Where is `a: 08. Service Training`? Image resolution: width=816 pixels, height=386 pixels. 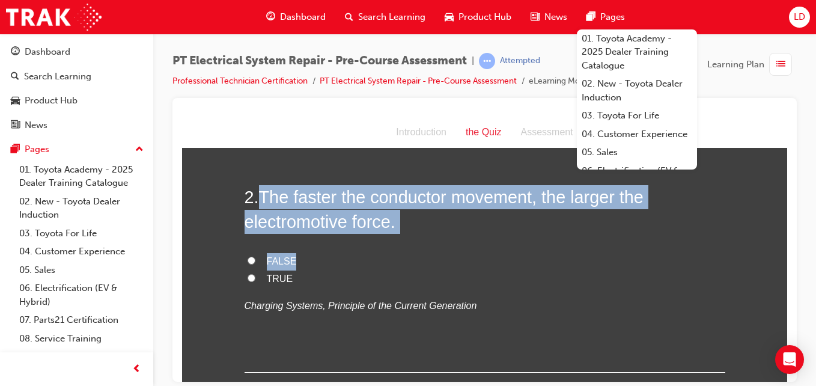
a: 08. Service Training is located at coordinates (81, 338).